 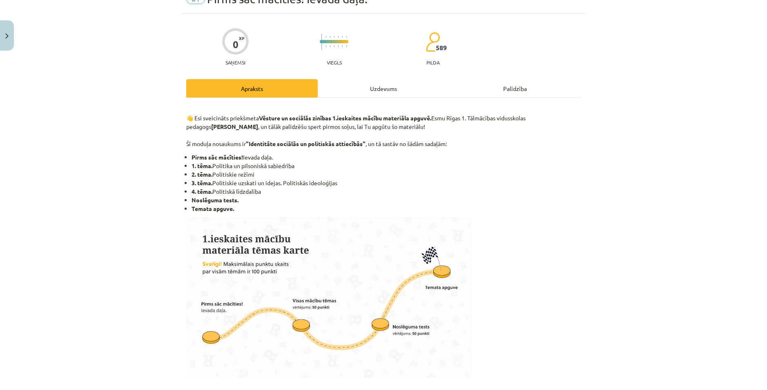 I want to click on img: icon-long-line-d9ea69661e0d244f92f715978eff75569469978d946b2353a9bb055b3ed8787d.svg, so click(x=322, y=42).